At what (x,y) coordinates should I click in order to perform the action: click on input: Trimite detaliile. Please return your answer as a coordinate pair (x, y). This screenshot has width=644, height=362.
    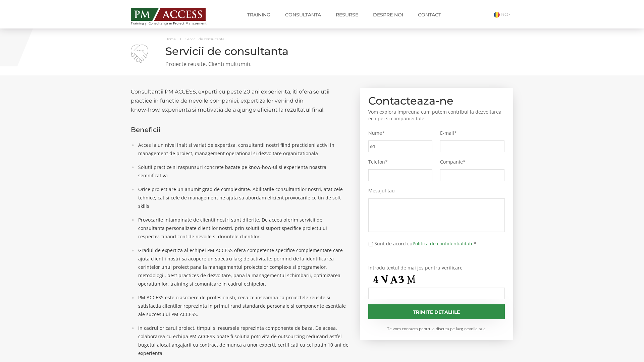
    Looking at the image, I should click on (437, 312).